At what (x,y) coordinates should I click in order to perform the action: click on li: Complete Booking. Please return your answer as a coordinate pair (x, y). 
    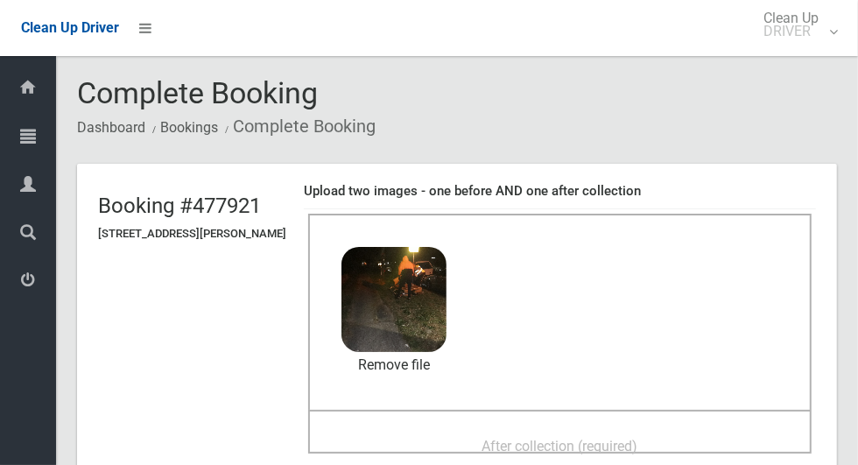
    Looking at the image, I should click on (298, 126).